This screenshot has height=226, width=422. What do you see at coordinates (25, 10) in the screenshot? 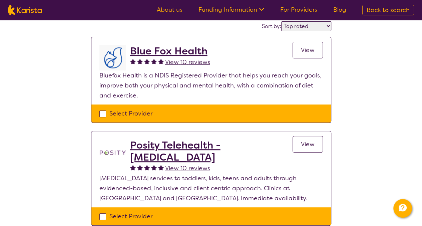
I see `img: Karista logo` at bounding box center [25, 10].